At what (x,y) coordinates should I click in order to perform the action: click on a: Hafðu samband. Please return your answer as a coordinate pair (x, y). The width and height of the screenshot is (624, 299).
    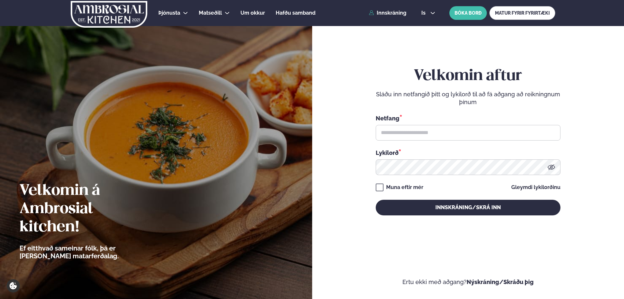
    Looking at the image, I should click on (296, 13).